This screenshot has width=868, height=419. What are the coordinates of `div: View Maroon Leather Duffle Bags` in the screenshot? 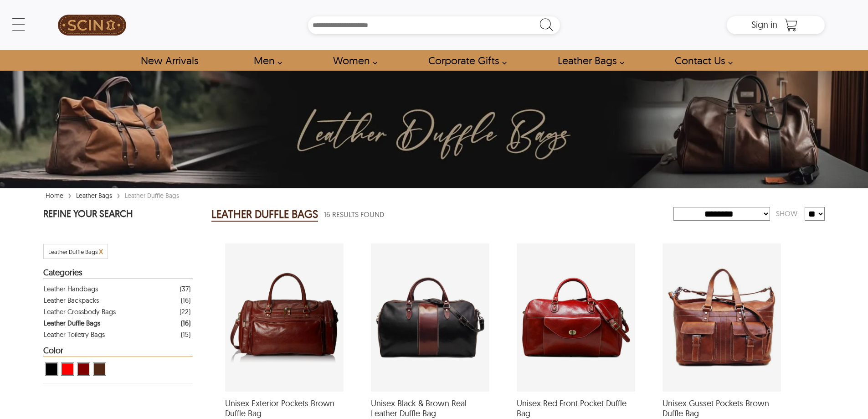 It's located at (84, 369).